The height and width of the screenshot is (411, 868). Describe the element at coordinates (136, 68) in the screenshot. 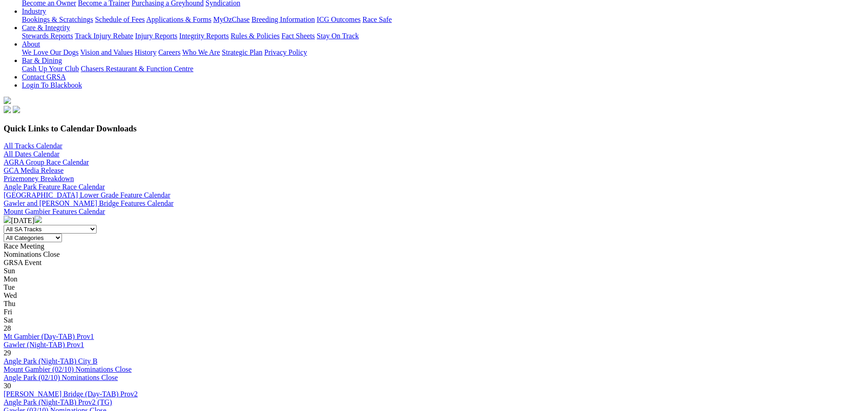

I see `a: Chasers Restaurant & Function Centre` at that location.